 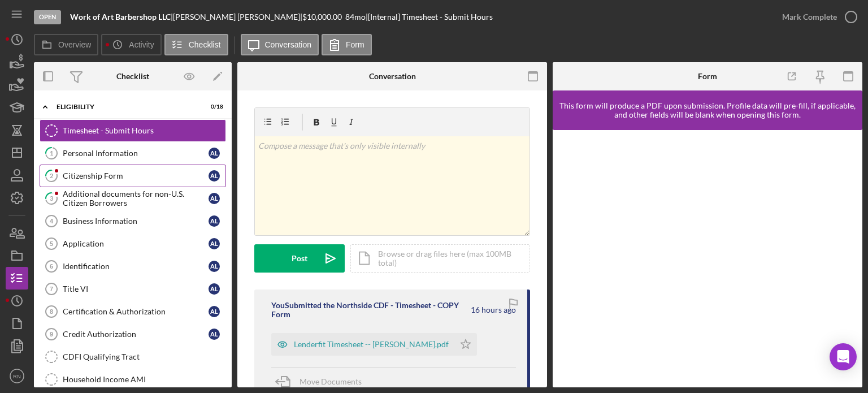 I want to click on div: Checklist, so click(x=133, y=76).